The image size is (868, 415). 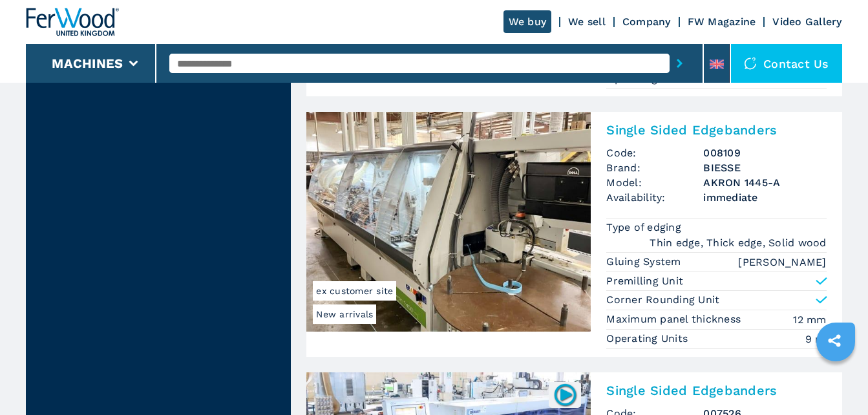 I want to click on a: We sell, so click(x=586, y=21).